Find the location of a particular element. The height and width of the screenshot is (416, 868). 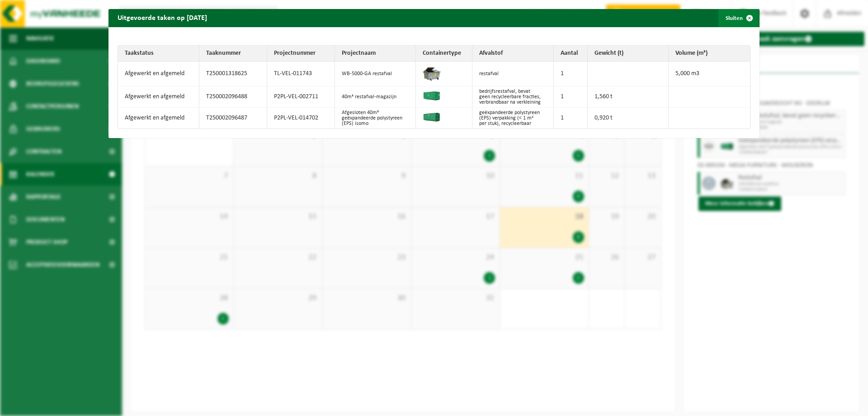

th: Gewicht (t) is located at coordinates (628, 53).